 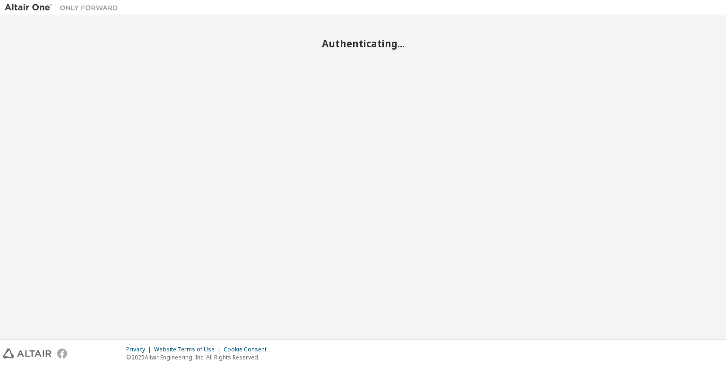 I want to click on img: altair_logo.svg, so click(x=27, y=353).